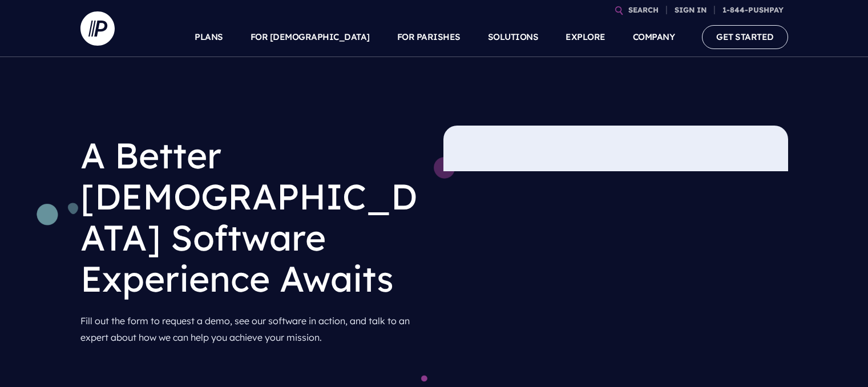 The image size is (868, 387). What do you see at coordinates (428, 37) in the screenshot?
I see `a: FOR PARISHES` at bounding box center [428, 37].